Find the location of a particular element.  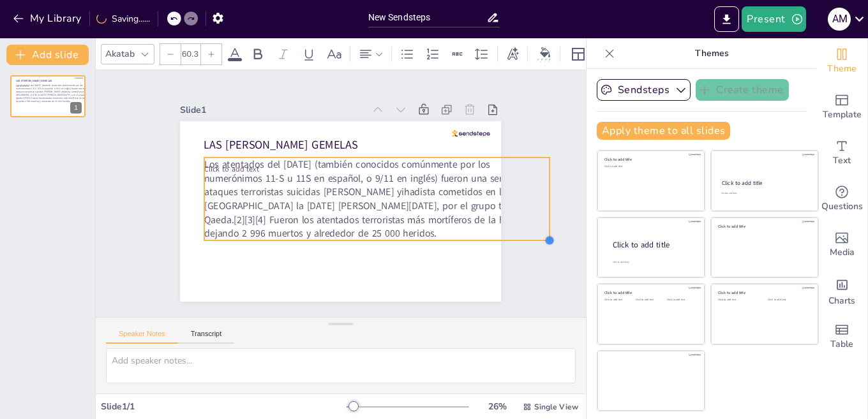

button: Speaker Notes is located at coordinates (141, 337).